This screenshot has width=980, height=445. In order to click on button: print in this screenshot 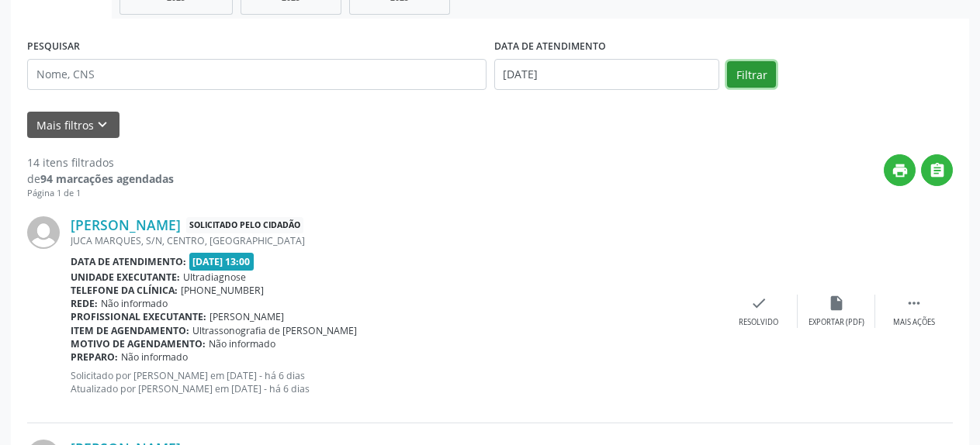, I will do `click(899, 170)`.